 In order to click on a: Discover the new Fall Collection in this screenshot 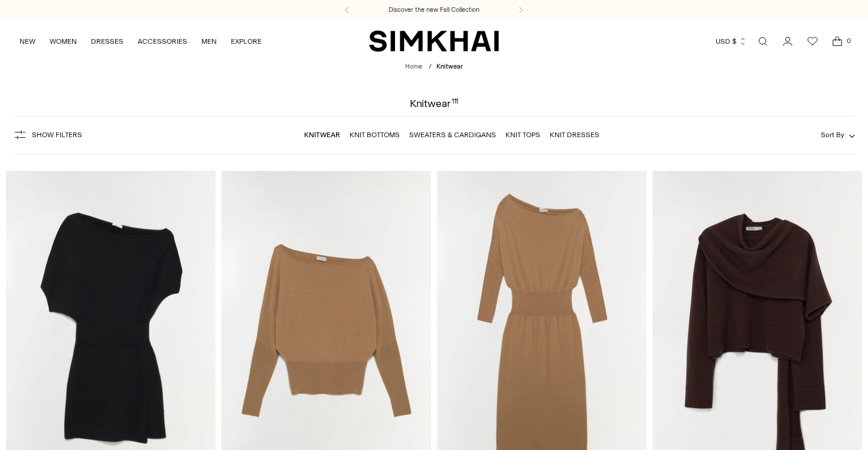, I will do `click(434, 10)`.